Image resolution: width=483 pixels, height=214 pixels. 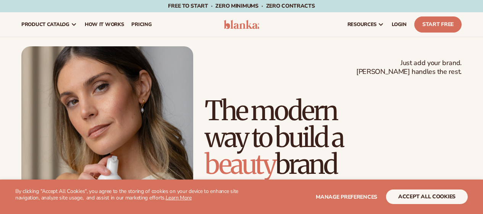 What do you see at coordinates (242, 24) in the screenshot?
I see `a: logo` at bounding box center [242, 24].